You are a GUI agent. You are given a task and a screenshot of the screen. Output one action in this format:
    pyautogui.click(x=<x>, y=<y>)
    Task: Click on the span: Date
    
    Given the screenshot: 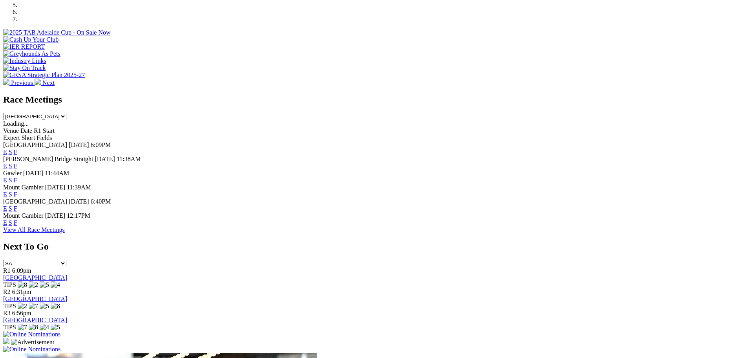 What is the action you would take?
    pyautogui.click(x=26, y=130)
    